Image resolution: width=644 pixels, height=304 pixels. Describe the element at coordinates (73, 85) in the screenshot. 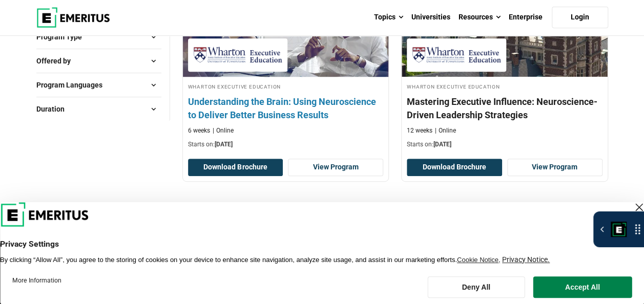

I see `span: Program Languages` at that location.